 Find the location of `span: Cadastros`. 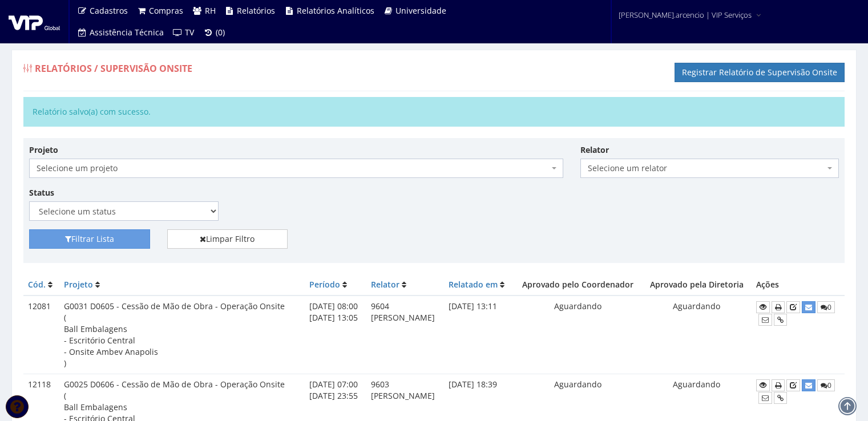

span: Cadastros is located at coordinates (108, 11).